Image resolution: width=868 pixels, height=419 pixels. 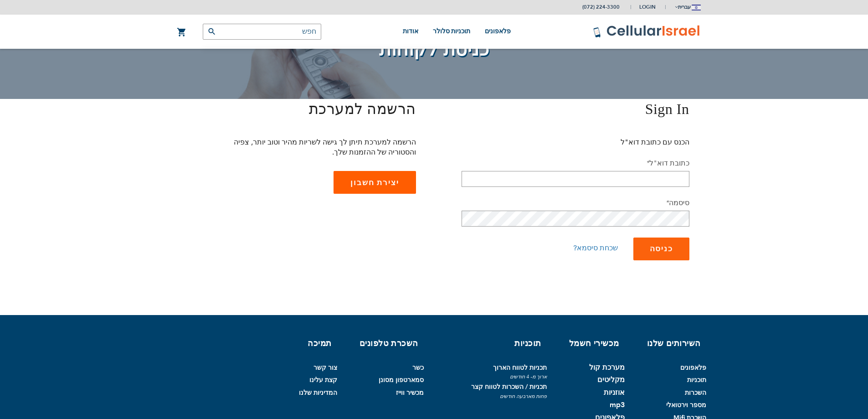 What do you see at coordinates (362, 109) in the screenshot?
I see `span: הרשמה למערכת` at bounding box center [362, 109].